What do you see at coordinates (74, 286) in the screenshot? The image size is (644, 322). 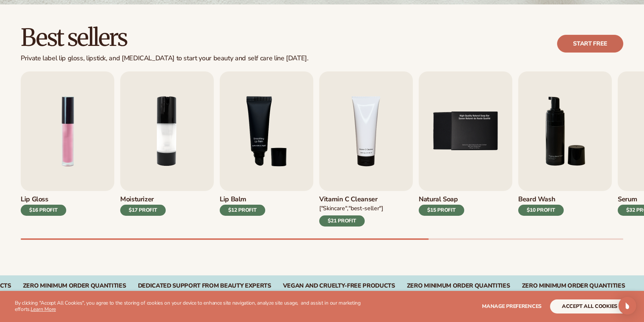 I see `div: ZERO MINIMUM ORDER QUANTITIES` at bounding box center [74, 286].